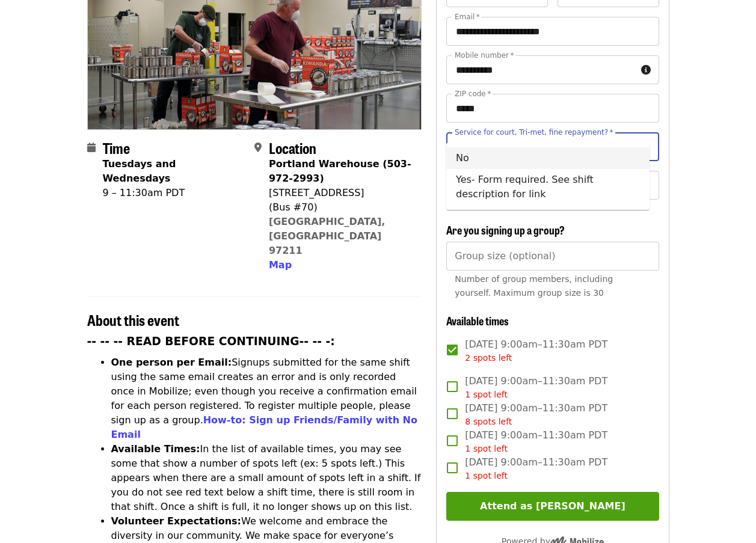 The image size is (756, 543). I want to click on li: Signups submitted for the same shift using the same email creates an error and is only recorded o..., so click(267, 399).